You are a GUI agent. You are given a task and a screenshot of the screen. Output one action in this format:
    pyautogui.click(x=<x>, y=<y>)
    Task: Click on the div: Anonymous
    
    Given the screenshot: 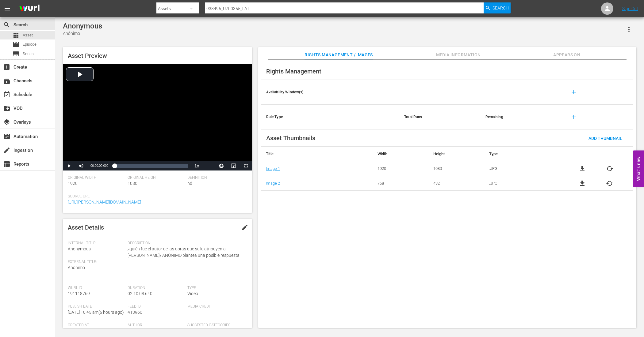 What is the action you would take?
    pyautogui.click(x=83, y=26)
    